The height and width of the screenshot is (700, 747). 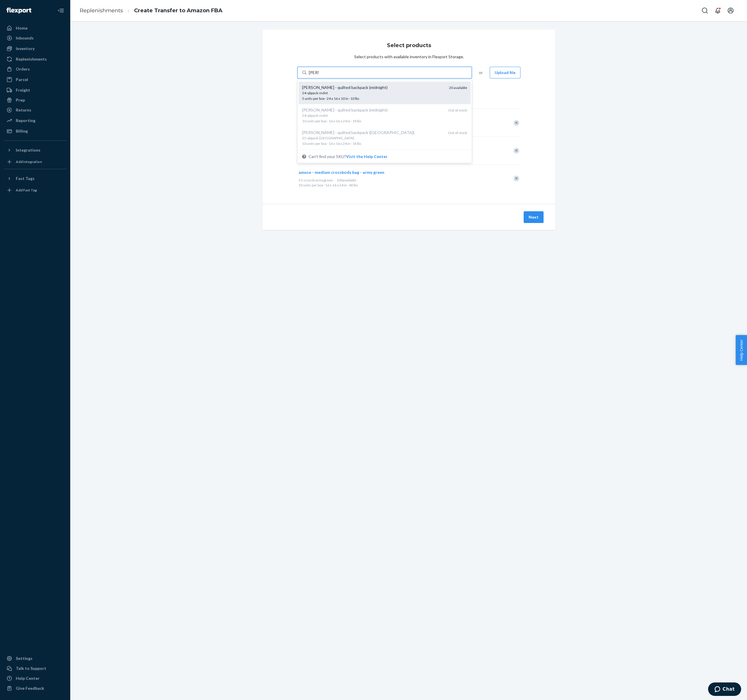 What do you see at coordinates (25, 179) in the screenshot?
I see `div: Fast Tags` at bounding box center [25, 179].